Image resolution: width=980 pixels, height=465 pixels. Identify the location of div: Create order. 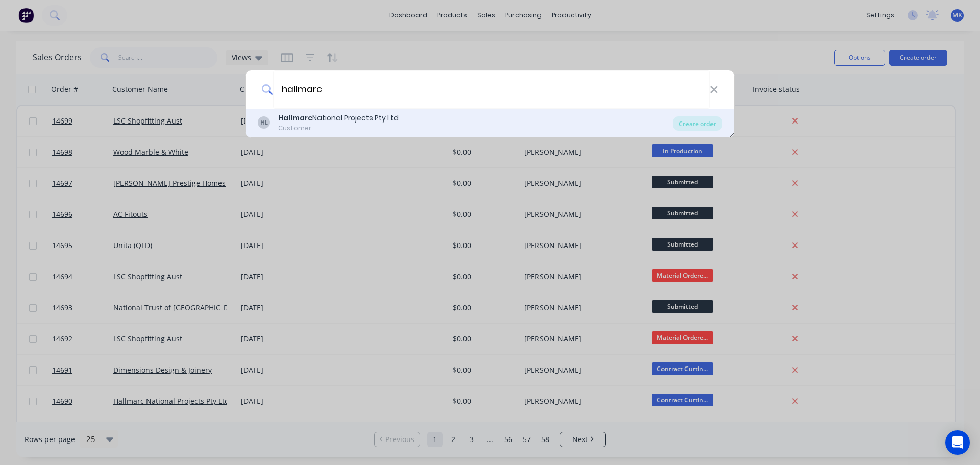
(697, 123).